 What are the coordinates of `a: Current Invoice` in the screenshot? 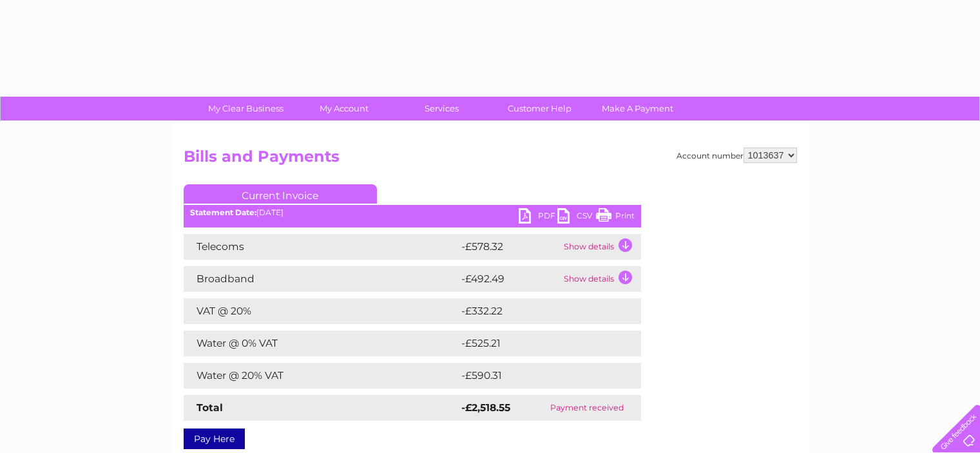 It's located at (280, 194).